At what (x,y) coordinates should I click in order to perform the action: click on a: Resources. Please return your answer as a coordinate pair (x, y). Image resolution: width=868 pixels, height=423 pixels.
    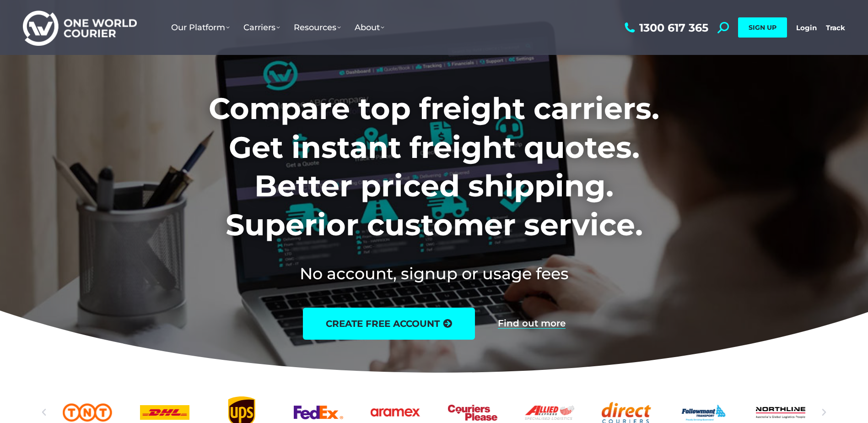
    Looking at the image, I should click on (317, 27).